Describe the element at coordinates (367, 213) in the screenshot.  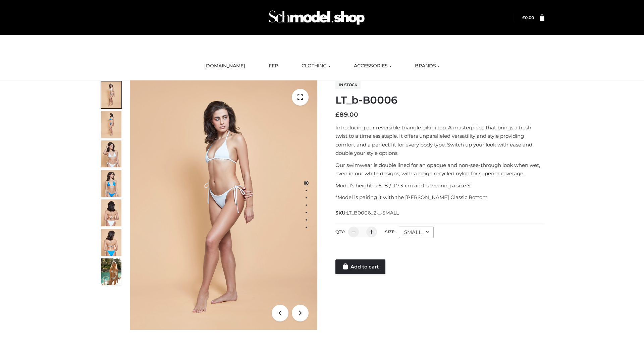
I see `span: SKU:` at that location.